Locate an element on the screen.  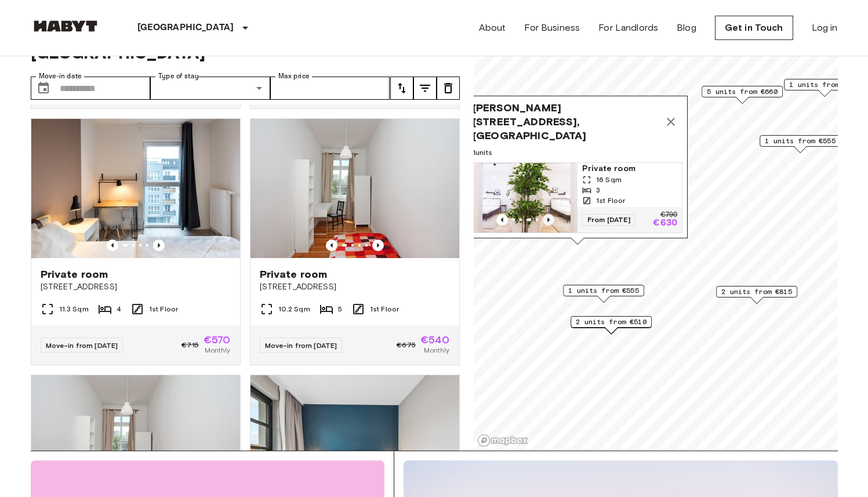
span: 4 is located at coordinates (118, 309).